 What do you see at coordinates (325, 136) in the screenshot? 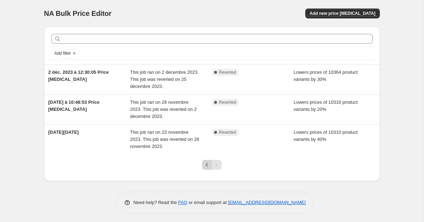
I see `span: Lowers prices of 10310 product variants by 40%` at bounding box center [325, 136].